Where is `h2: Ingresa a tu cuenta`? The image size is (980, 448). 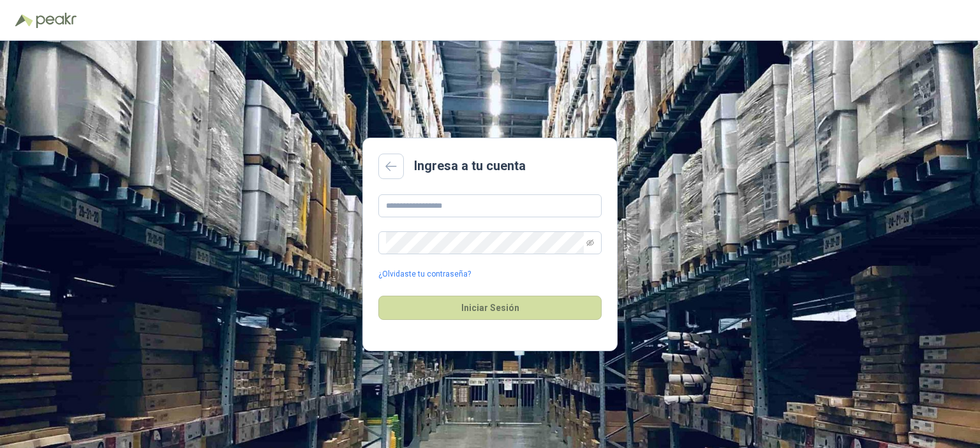 h2: Ingresa a tu cuenta is located at coordinates (470, 166).